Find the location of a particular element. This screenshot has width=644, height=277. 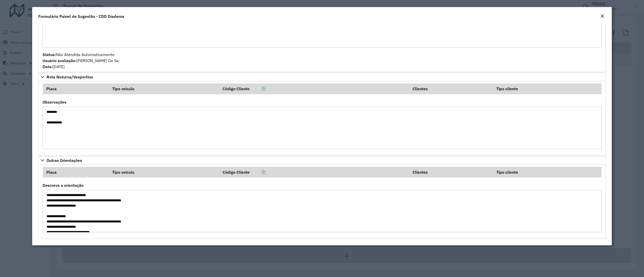

label: Descreva a orientação is located at coordinates (63, 185).